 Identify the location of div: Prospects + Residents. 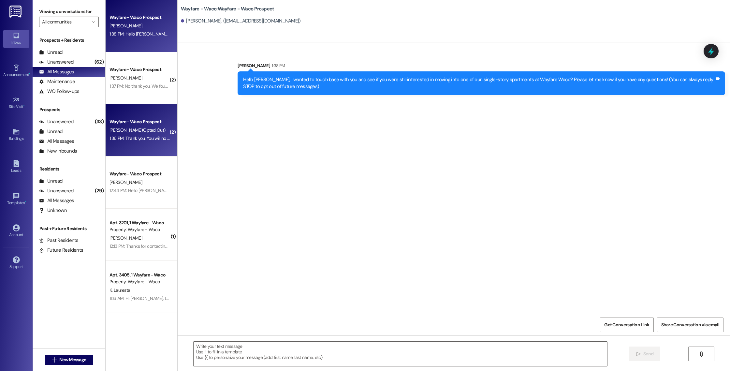
(69, 40).